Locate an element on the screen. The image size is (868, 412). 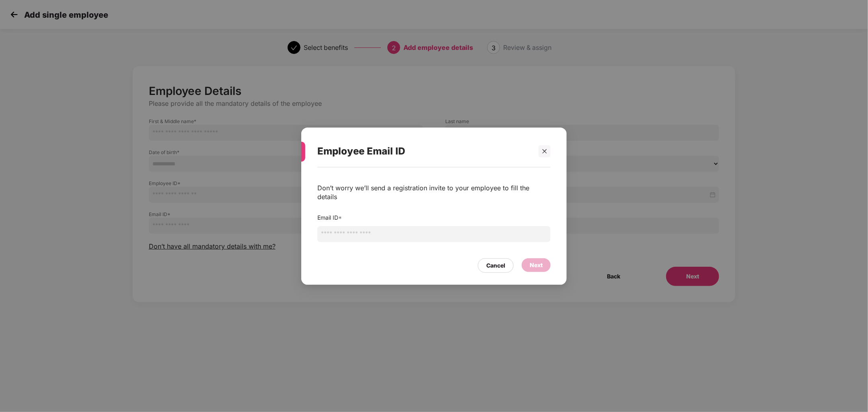
div: Next is located at coordinates (537, 265).